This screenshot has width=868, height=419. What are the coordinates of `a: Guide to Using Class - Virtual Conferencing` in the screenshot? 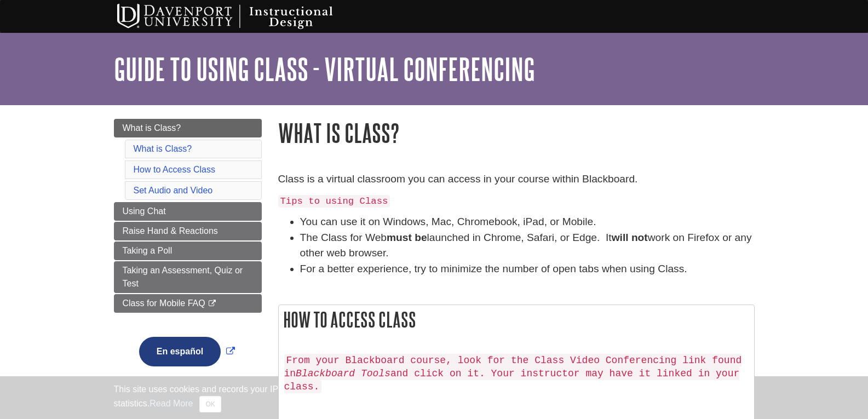 It's located at (324, 69).